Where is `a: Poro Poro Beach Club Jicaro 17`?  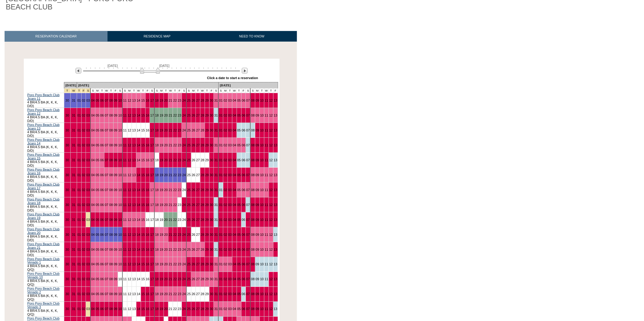
a: Poro Poro Beach Club Jicaro 17 is located at coordinates (43, 186).